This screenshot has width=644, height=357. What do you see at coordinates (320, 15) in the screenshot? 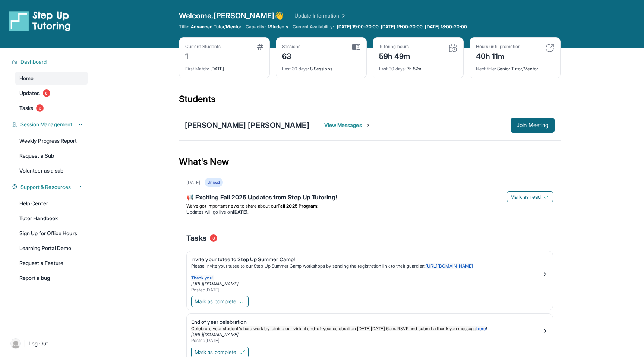
I see `a: Update Information` at bounding box center [320, 15].